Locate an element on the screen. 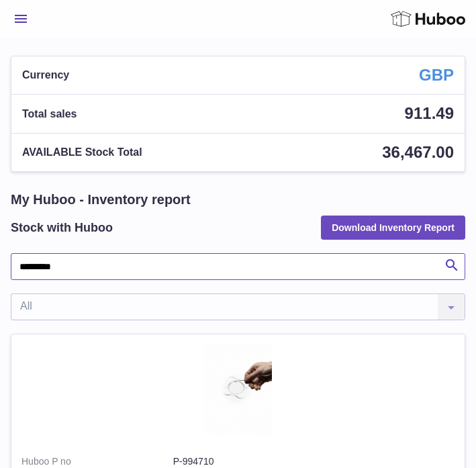 The height and width of the screenshot is (468, 476). h1: My Huboo - Inventory report is located at coordinates (238, 200).